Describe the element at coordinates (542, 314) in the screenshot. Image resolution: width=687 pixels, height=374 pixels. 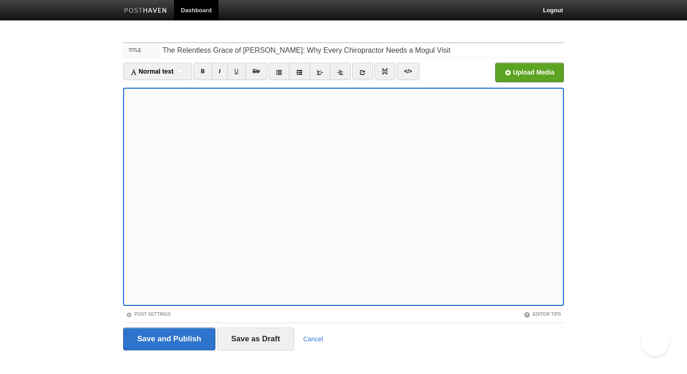
I see `a: Editor Tips` at that location.